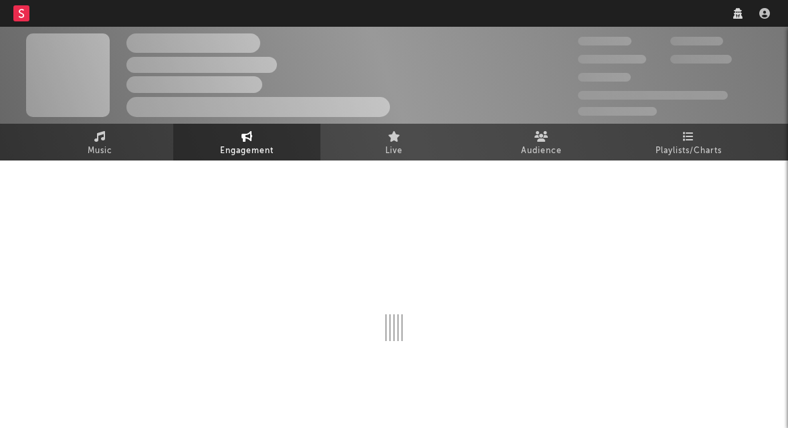  What do you see at coordinates (688, 151) in the screenshot?
I see `span: Playlists/Charts` at bounding box center [688, 151].